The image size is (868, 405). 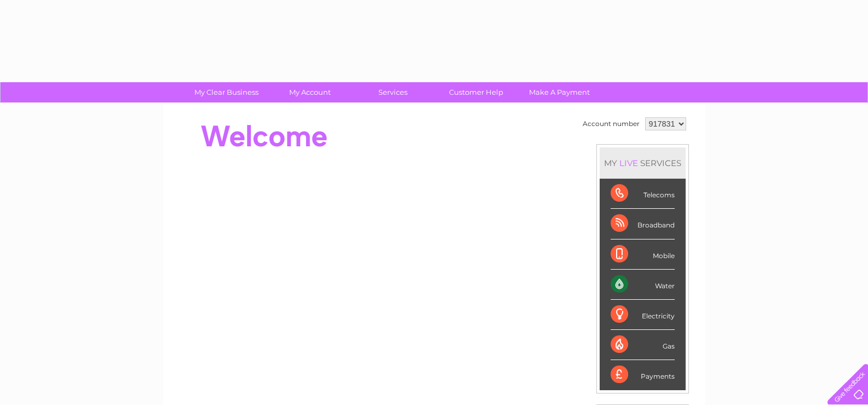 I want to click on a: Customer Help, so click(x=476, y=92).